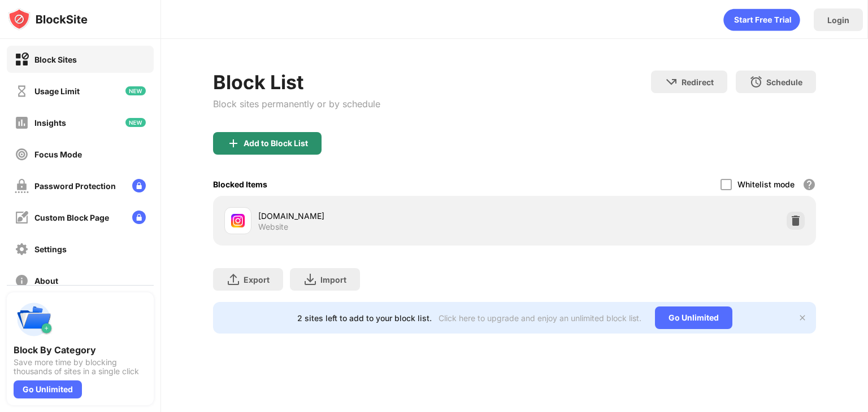 This screenshot has width=868, height=412. What do you see at coordinates (784, 82) in the screenshot?
I see `div: Schedule` at bounding box center [784, 82].